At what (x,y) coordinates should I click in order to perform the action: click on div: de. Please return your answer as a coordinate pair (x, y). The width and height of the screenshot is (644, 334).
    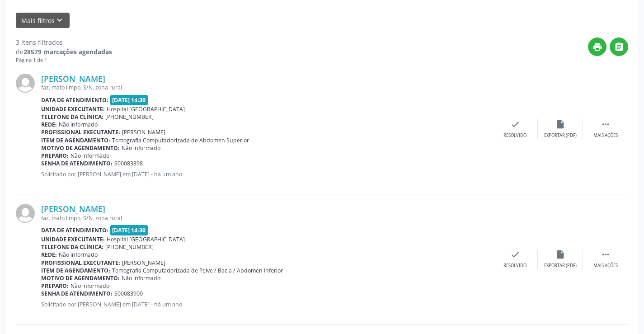
    Looking at the image, I should click on (64, 52).